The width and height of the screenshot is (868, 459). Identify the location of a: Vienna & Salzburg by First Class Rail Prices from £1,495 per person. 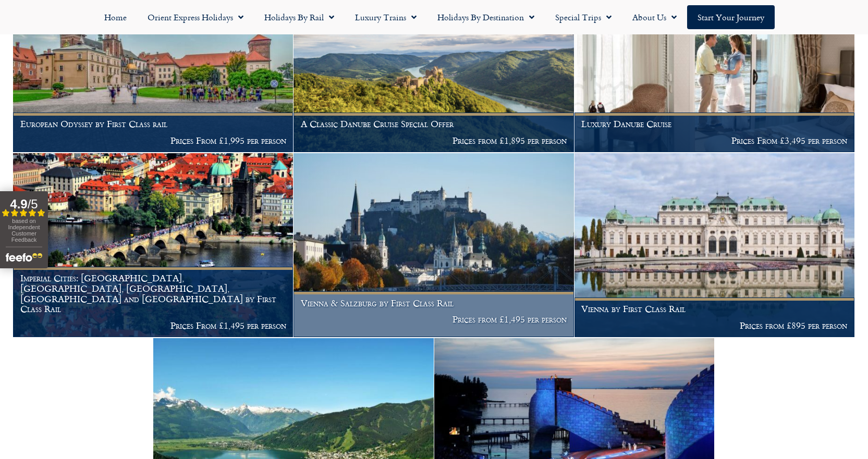
(433, 246).